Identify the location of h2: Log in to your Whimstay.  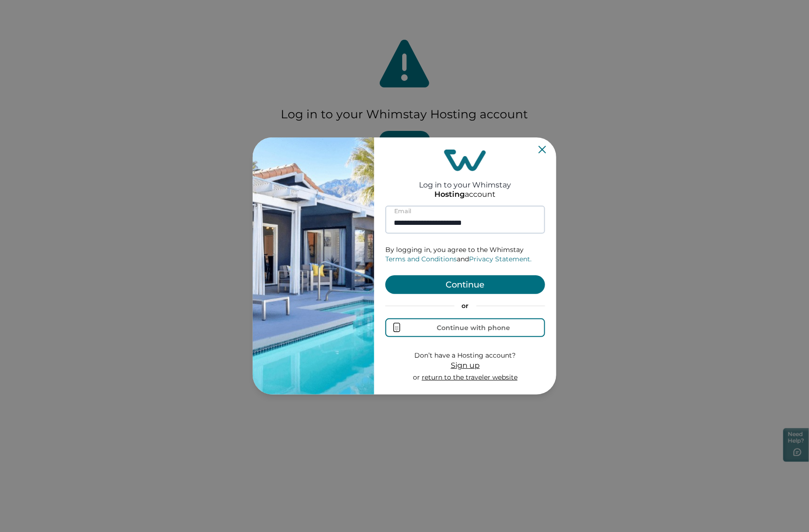
(465, 180).